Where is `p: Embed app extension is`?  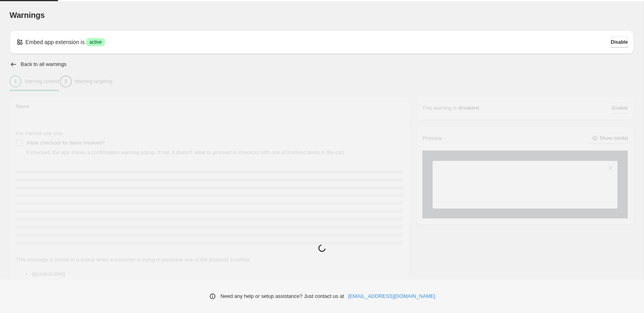 p: Embed app extension is is located at coordinates (55, 42).